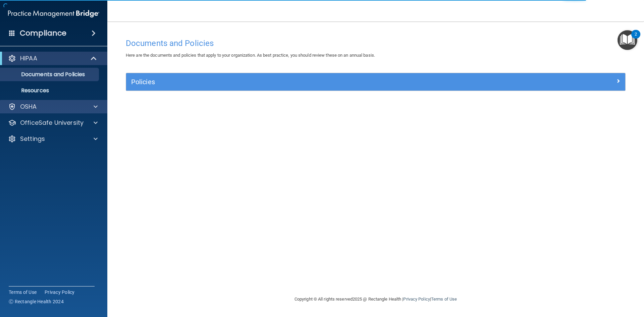 This screenshot has height=317, width=644. What do you see at coordinates (29, 58) in the screenshot?
I see `p: HIPAA` at bounding box center [29, 58].